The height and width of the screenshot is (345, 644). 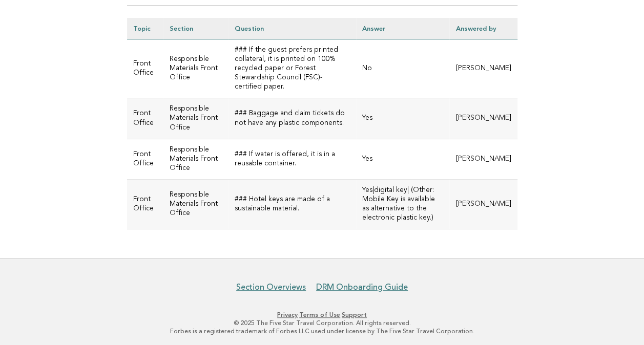 What do you see at coordinates (402, 29) in the screenshot?
I see `th: Answer` at bounding box center [402, 29].